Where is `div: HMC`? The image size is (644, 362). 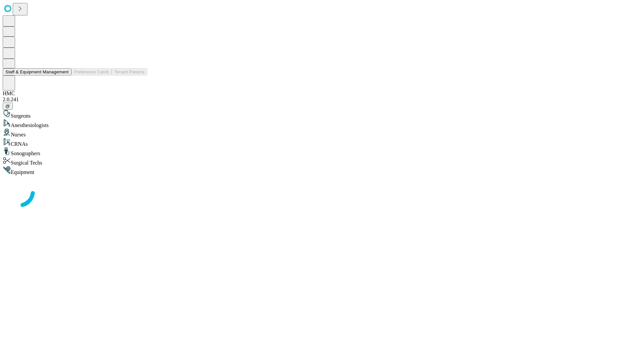 div: HMC is located at coordinates (322, 93).